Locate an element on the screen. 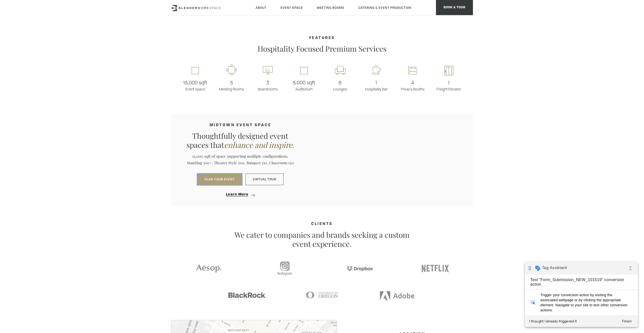 This screenshot has height=333, width=644. span: Trigger your conversion action by visiting the associated webpage or by clicking the appropriate ... is located at coordinates (60, 40).